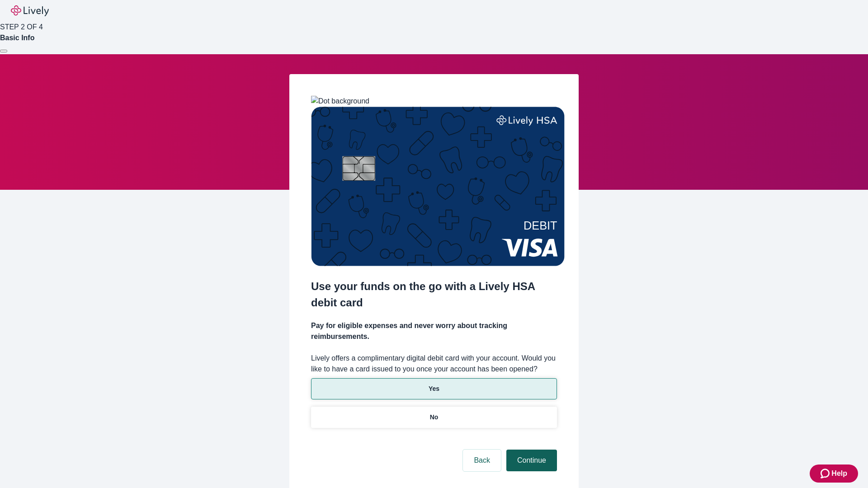 This screenshot has height=488, width=868. I want to click on button: No, so click(434, 417).